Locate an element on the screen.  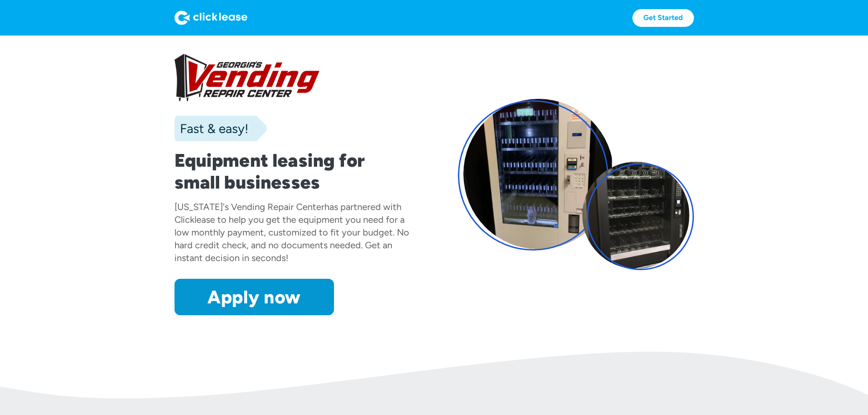
a: Get Started is located at coordinates (663, 18).